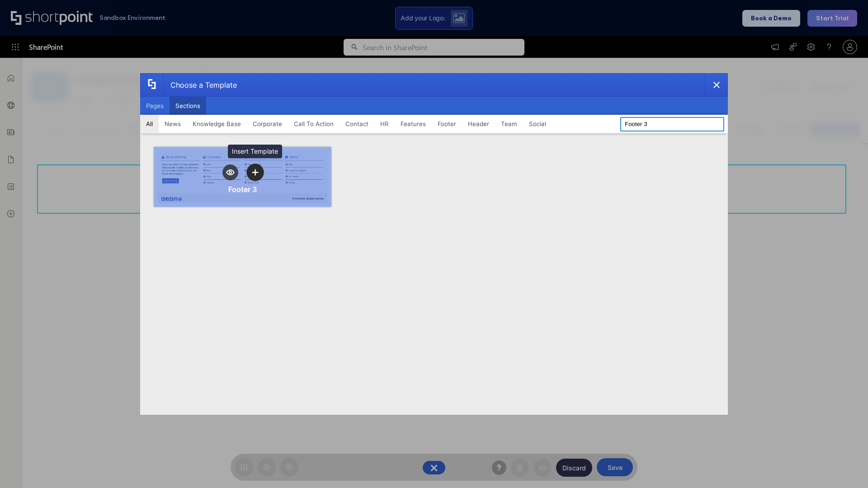 Image resolution: width=868 pixels, height=488 pixels. I want to click on button: Contact, so click(357, 124).